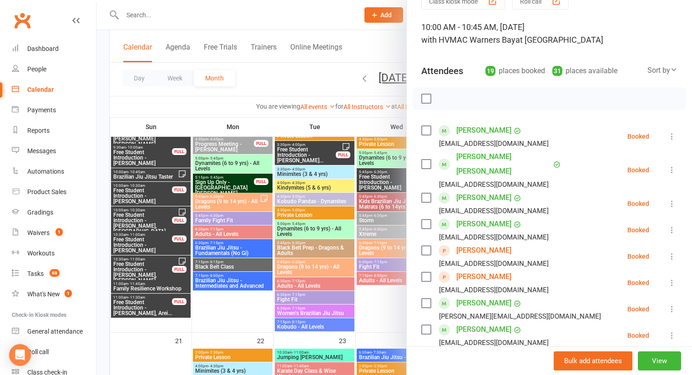  Describe the element at coordinates (490, 71) in the screenshot. I see `div: 19` at that location.